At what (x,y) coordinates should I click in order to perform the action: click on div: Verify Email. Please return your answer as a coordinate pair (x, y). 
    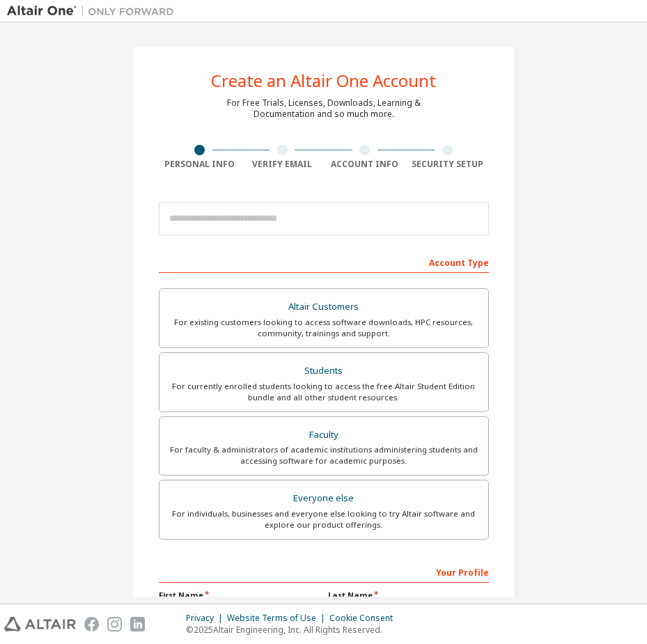
    Looking at the image, I should click on (282, 164).